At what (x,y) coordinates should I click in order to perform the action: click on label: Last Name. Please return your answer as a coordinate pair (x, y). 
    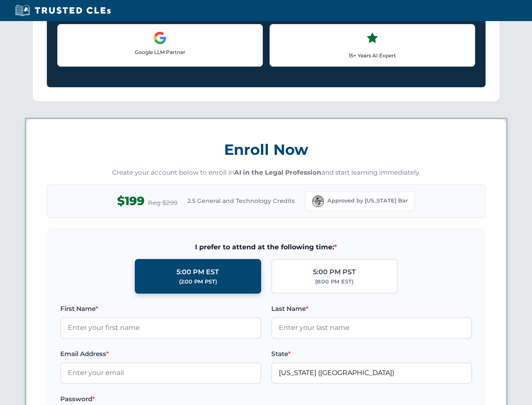
    Looking at the image, I should click on (372, 309).